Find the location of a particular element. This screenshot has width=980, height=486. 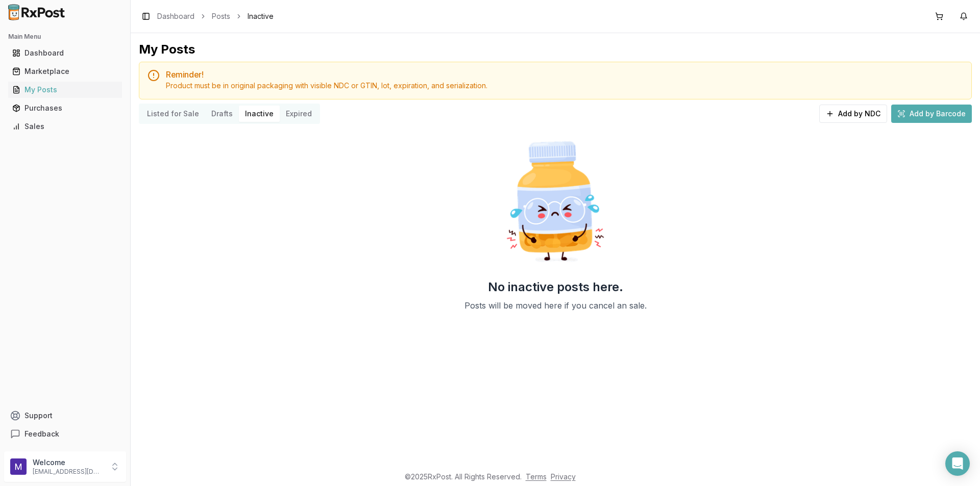

button: Listed for Sale is located at coordinates (173, 113).